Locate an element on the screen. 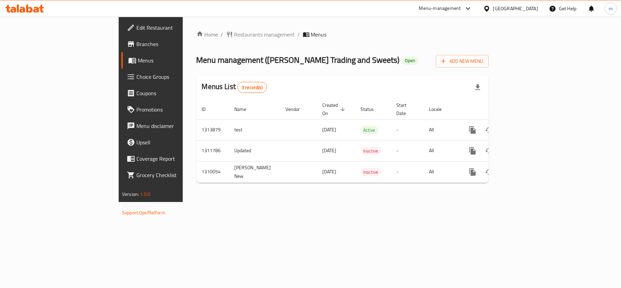  span: Vendor is located at coordinates (297, 109).